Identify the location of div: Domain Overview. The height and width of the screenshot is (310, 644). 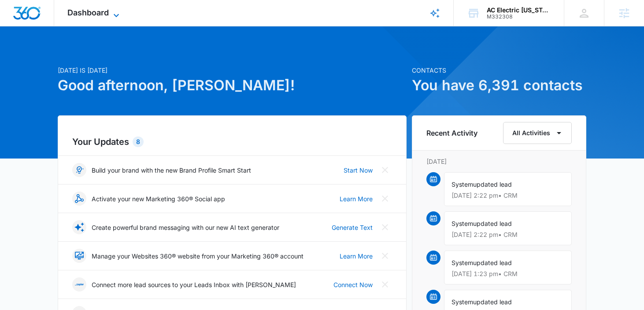
(56, 55).